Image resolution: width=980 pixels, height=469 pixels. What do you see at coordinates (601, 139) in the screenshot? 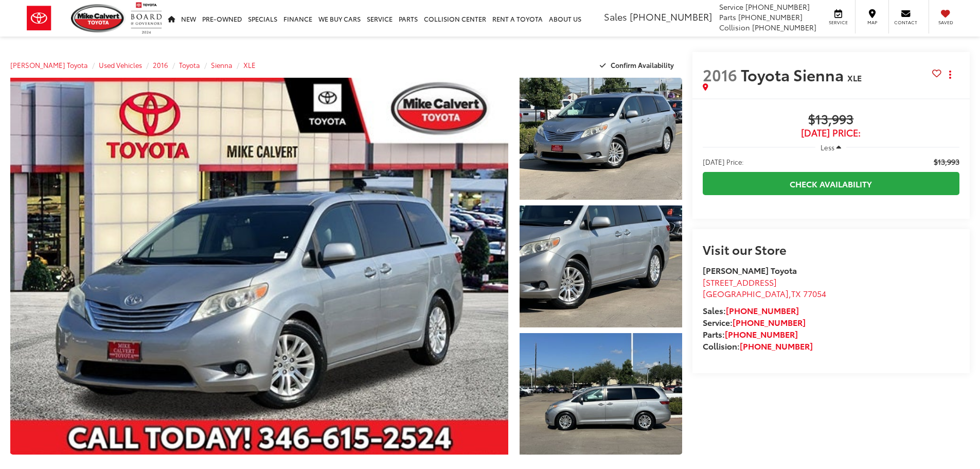
I see `a: Expand Photo 1` at bounding box center [601, 139].